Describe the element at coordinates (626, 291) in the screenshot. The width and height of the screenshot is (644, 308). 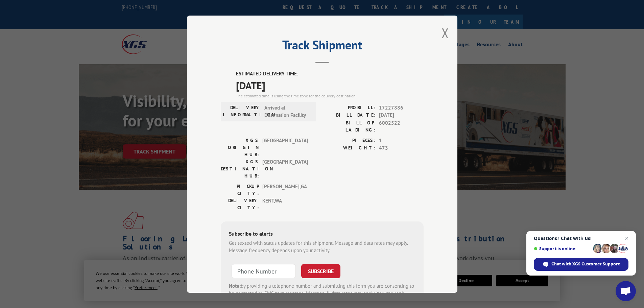
I see `a: Open chat` at that location.